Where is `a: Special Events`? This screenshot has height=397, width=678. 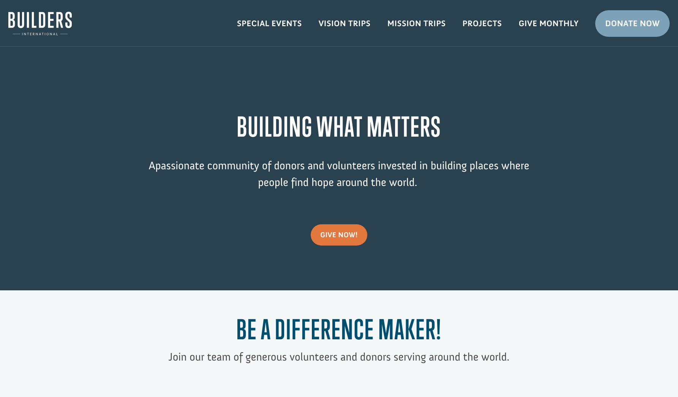 a: Special Events is located at coordinates (269, 24).